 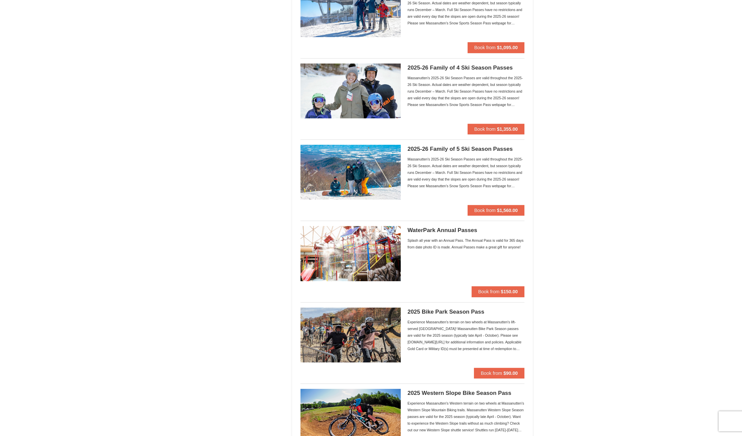 I want to click on div: Splash all year with an Annual Pass. The Annual Pass is valid for 365 days from date photo ID is ..., so click(x=466, y=244).